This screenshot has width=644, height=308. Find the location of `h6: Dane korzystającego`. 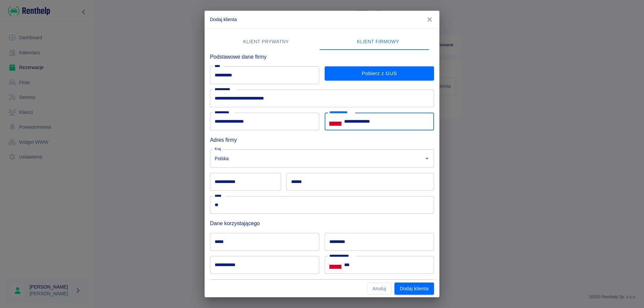

h6: Dane korzystającego is located at coordinates (322, 223).